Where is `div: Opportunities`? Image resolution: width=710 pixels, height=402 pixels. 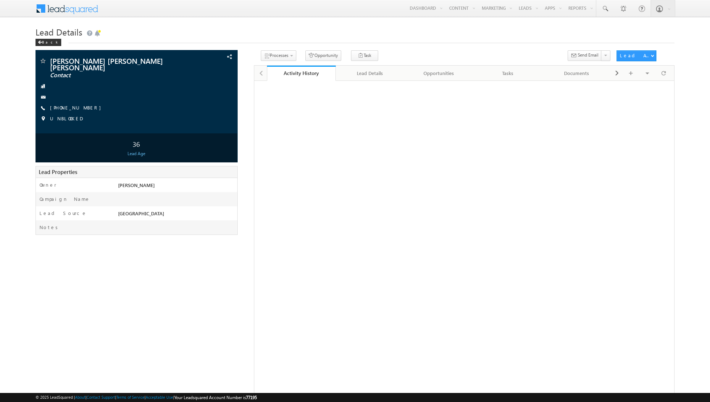
div: Opportunities is located at coordinates (439, 73).